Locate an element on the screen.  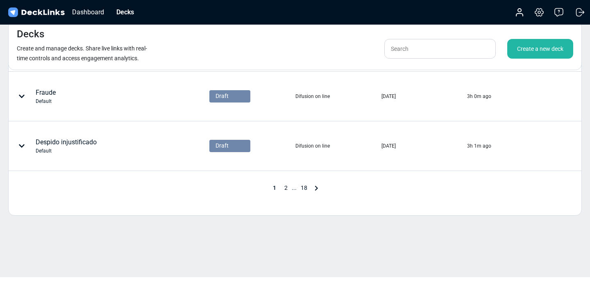
div: 3h 0m ago is located at coordinates (479, 96).